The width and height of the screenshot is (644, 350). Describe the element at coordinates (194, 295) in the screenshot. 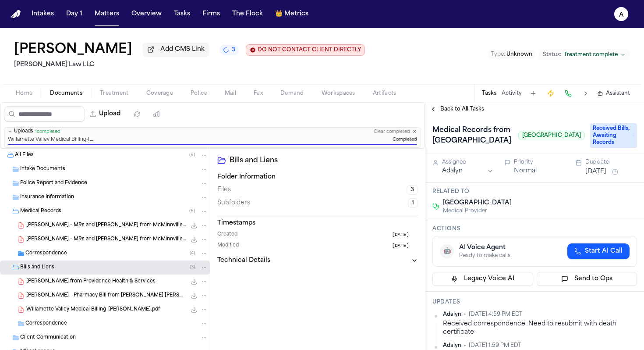

I see `button: Download L. Adamek - Pharmacy Bill from Fred Meyer - 8.1.23 to 6.6.24` at that location.